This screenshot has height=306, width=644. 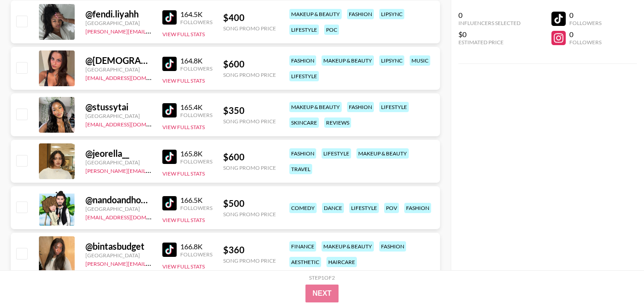 I want to click on div: music, so click(x=420, y=60).